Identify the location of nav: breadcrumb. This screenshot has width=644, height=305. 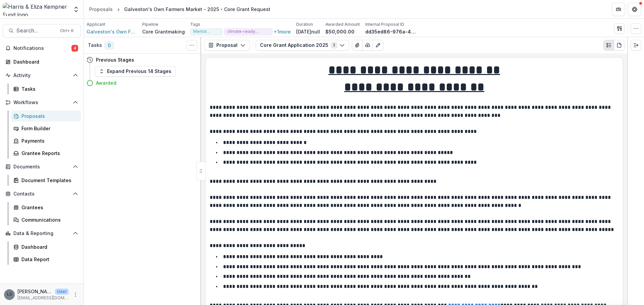
(180, 9).